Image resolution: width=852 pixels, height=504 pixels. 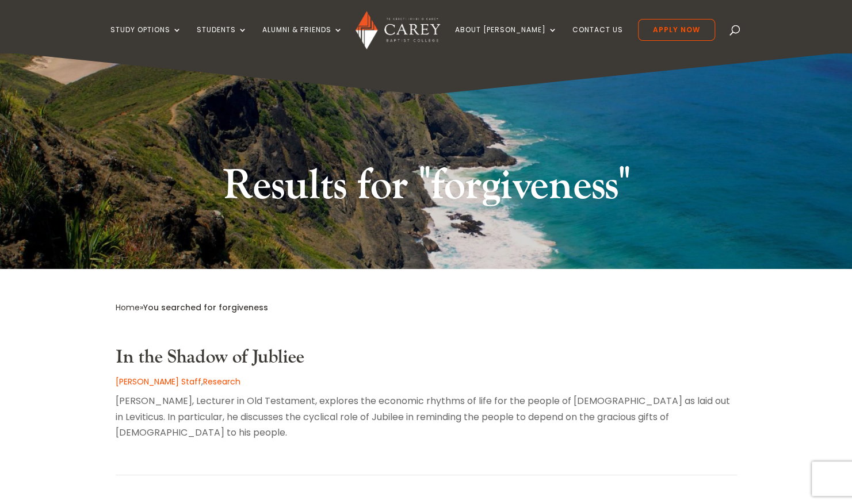 What do you see at coordinates (398, 30) in the screenshot?
I see `img: Carey Baptist College` at bounding box center [398, 30].